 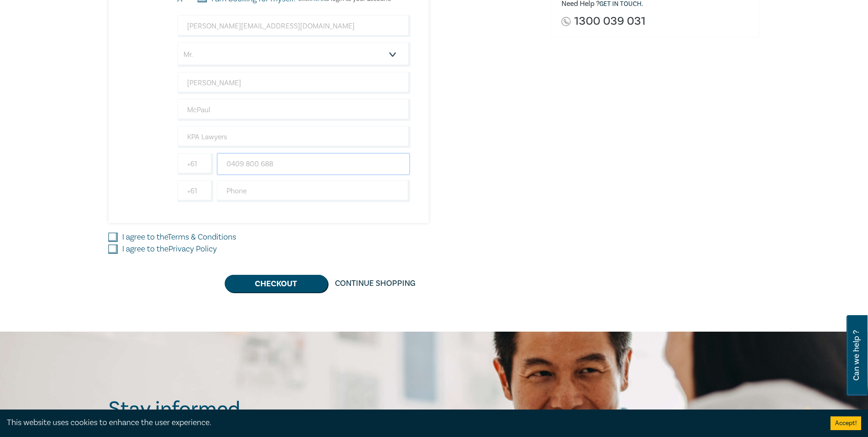 What do you see at coordinates (313, 164) in the screenshot?
I see `input: Mobile*` at bounding box center [313, 164].